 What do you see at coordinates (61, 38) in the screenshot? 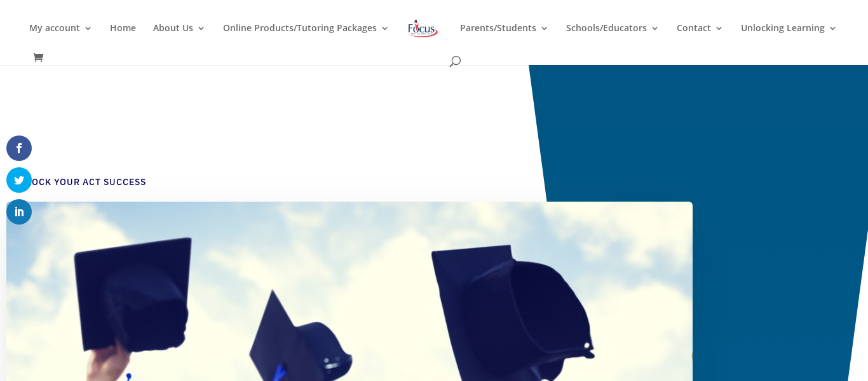
I see `a: My account` at bounding box center [61, 38].